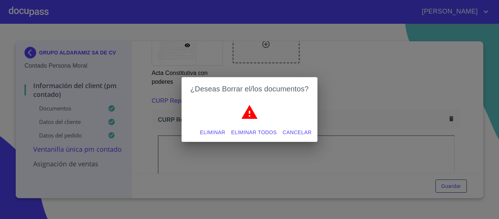 The width and height of the screenshot is (499, 219). Describe the element at coordinates (254, 132) in the screenshot. I see `span: Eliminar todos` at that location.